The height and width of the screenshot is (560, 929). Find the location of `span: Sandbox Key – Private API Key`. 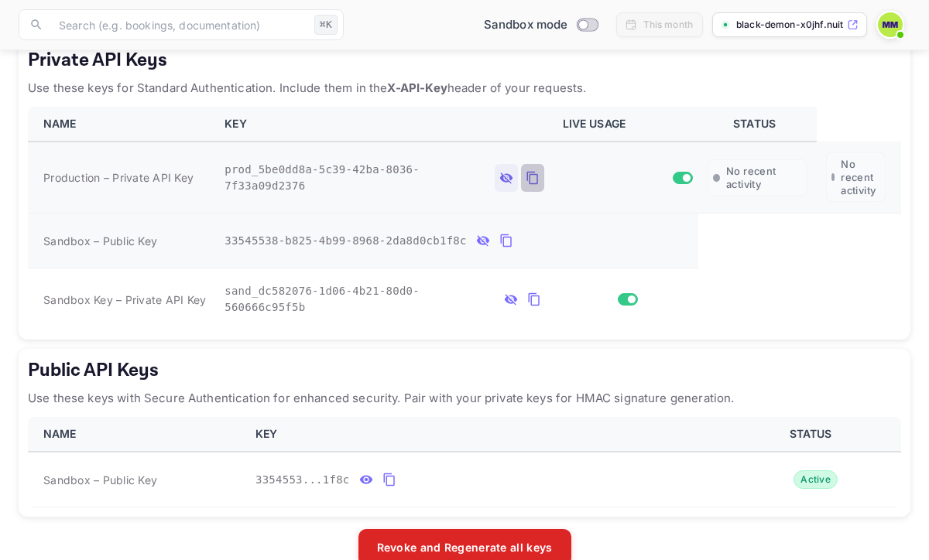

span: Sandbox Key – Private API Key is located at coordinates (125, 299).